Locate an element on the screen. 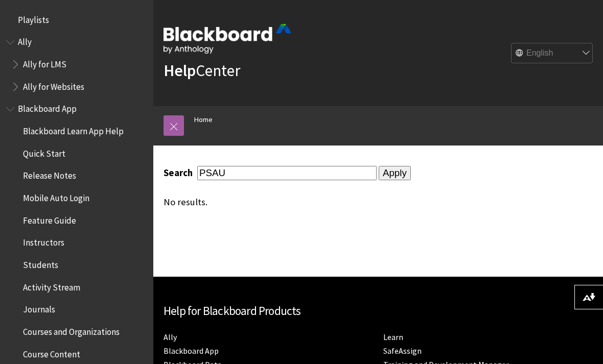  span: Blackboard App is located at coordinates (47, 107).